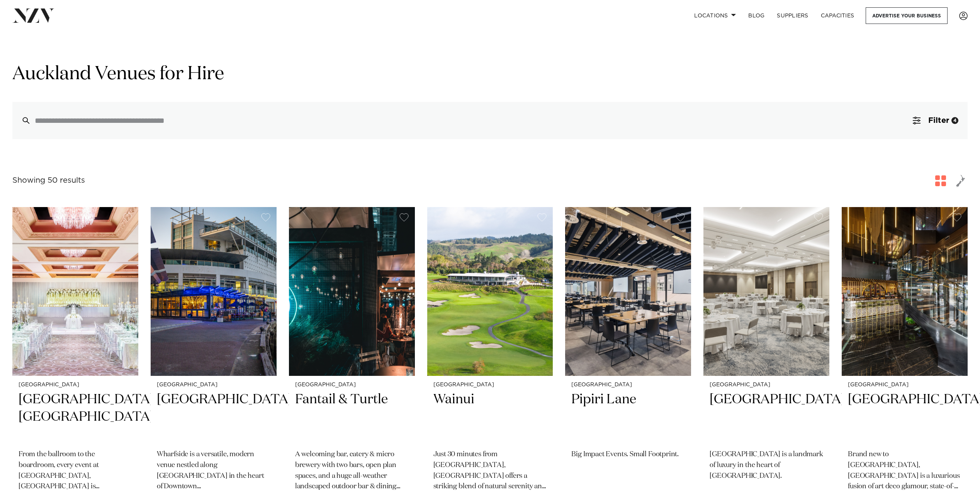 This screenshot has width=980, height=496. Describe the element at coordinates (490, 74) in the screenshot. I see `h1: Auckland Venues for Hire` at that location.